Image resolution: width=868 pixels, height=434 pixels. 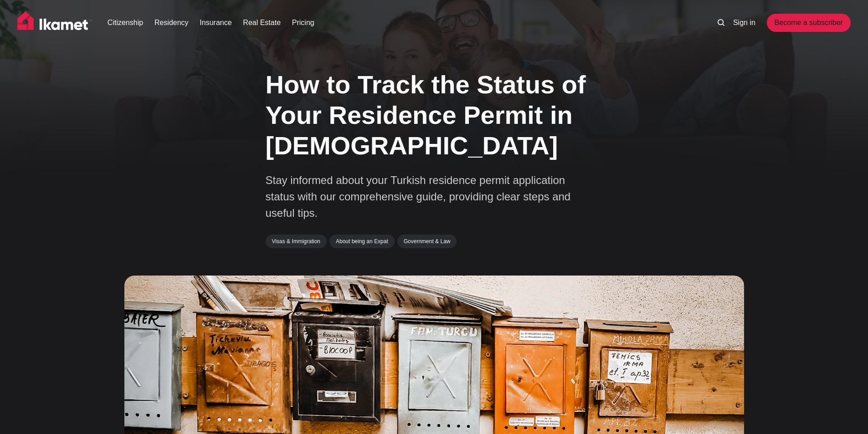 I want to click on a: Pricing, so click(x=303, y=23).